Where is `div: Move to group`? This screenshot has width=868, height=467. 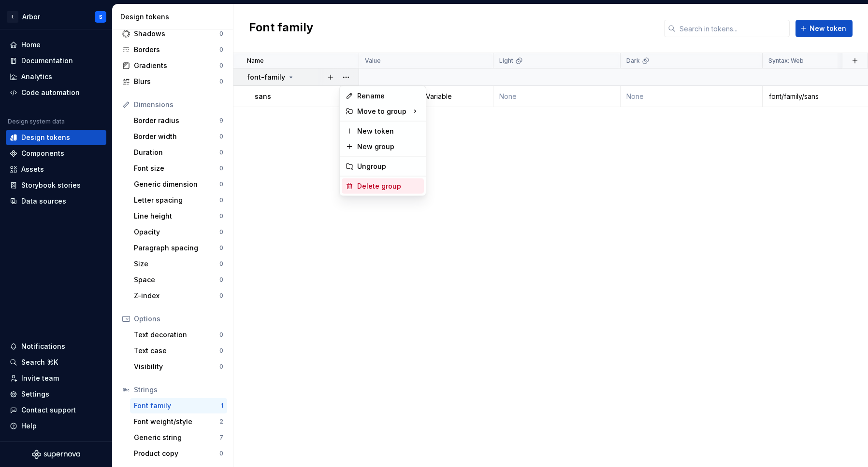 div: Move to group is located at coordinates (383, 112).